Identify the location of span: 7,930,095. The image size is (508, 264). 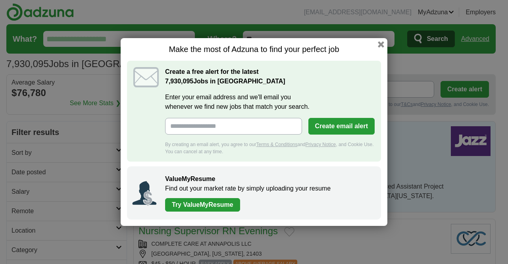
(179, 81).